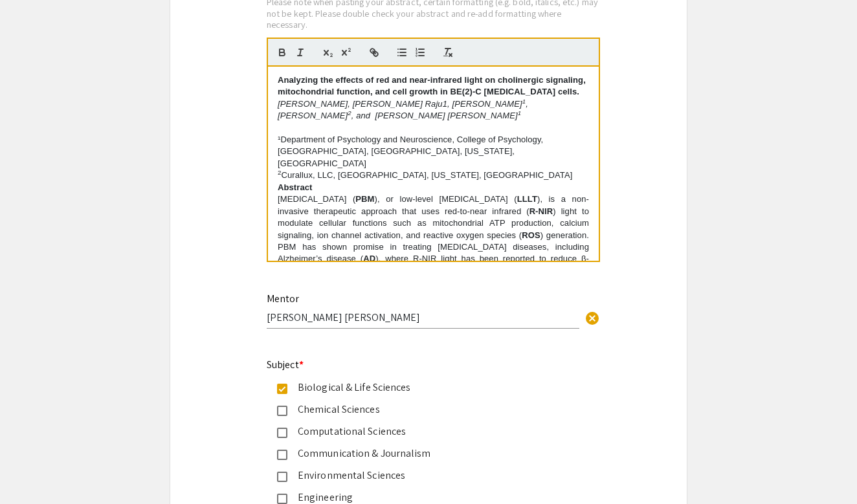  I want to click on strong: Analyzing the effects of red and near-infrared light on cholinergic signaling, mitochondrial func..., so click(433, 85).